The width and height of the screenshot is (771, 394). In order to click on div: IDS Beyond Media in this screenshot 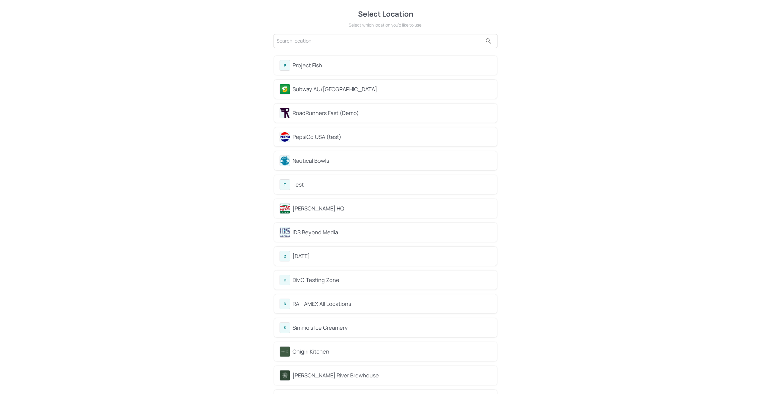, I will do `click(392, 232)`.